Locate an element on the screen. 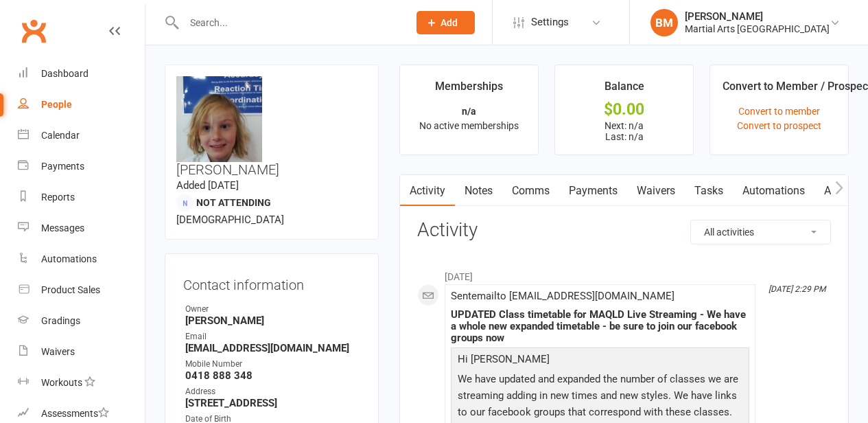  div: Payments is located at coordinates (62, 166).